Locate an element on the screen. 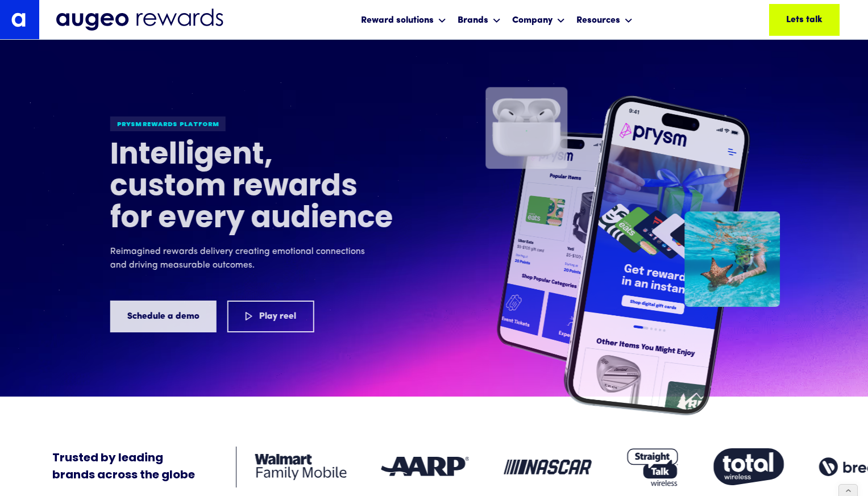 The image size is (868, 496). a: Lets talk is located at coordinates (804, 20).